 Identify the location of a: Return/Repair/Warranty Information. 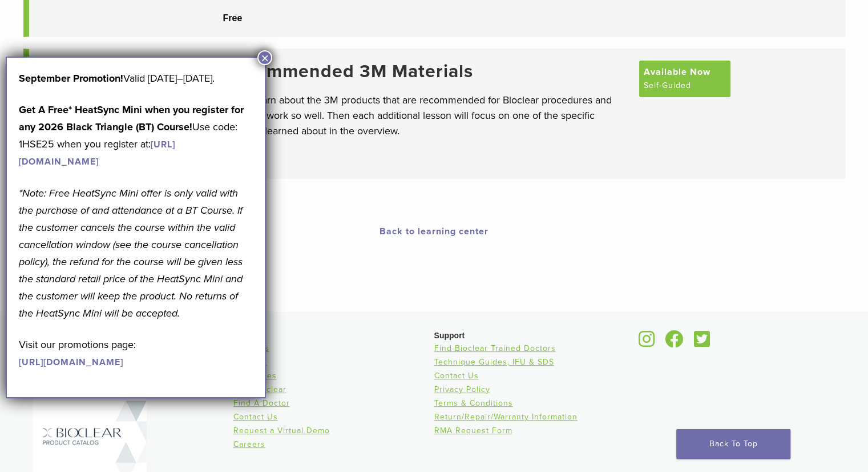
(506, 416).